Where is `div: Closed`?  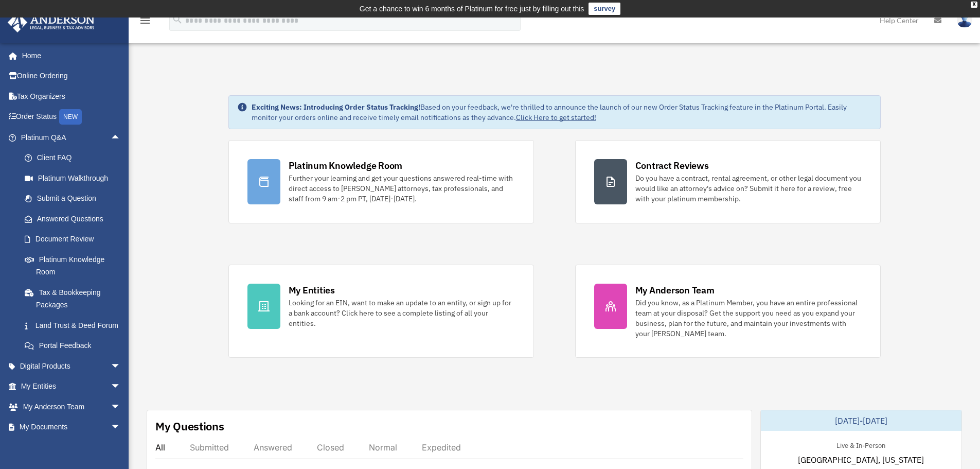 div: Closed is located at coordinates (330, 447).